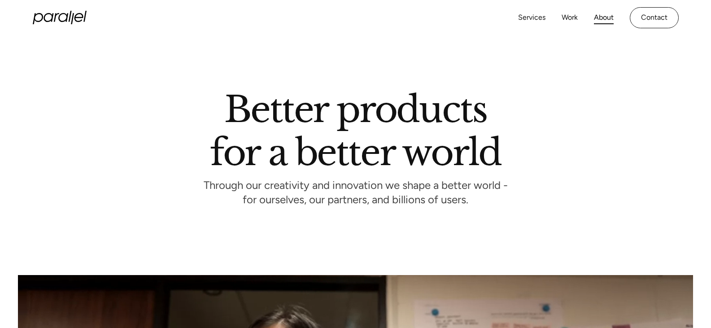  What do you see at coordinates (355, 131) in the screenshot?
I see `h1: Better products for a better world` at bounding box center [355, 131].